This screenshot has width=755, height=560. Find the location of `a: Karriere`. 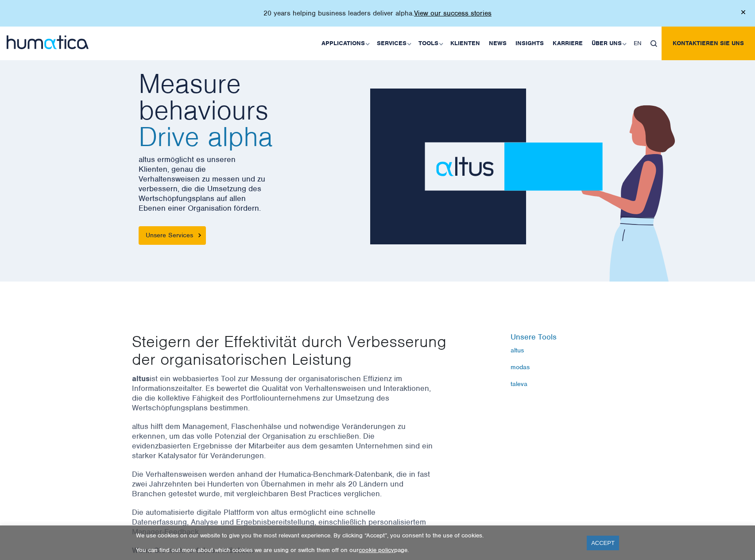

a: Karriere is located at coordinates (567, 44).